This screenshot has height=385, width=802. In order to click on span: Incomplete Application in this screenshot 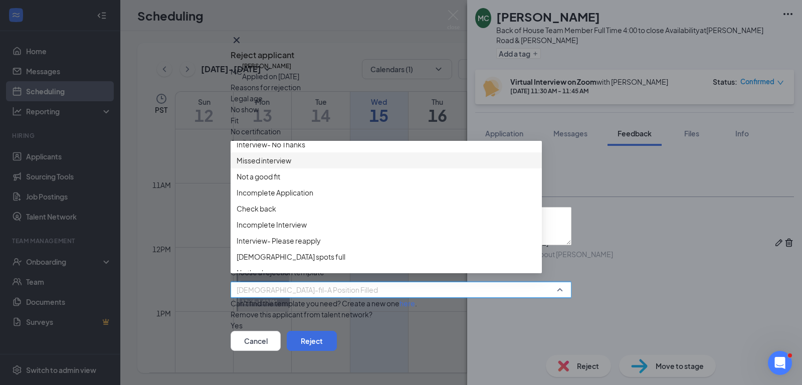, I will do `click(275, 193)`.